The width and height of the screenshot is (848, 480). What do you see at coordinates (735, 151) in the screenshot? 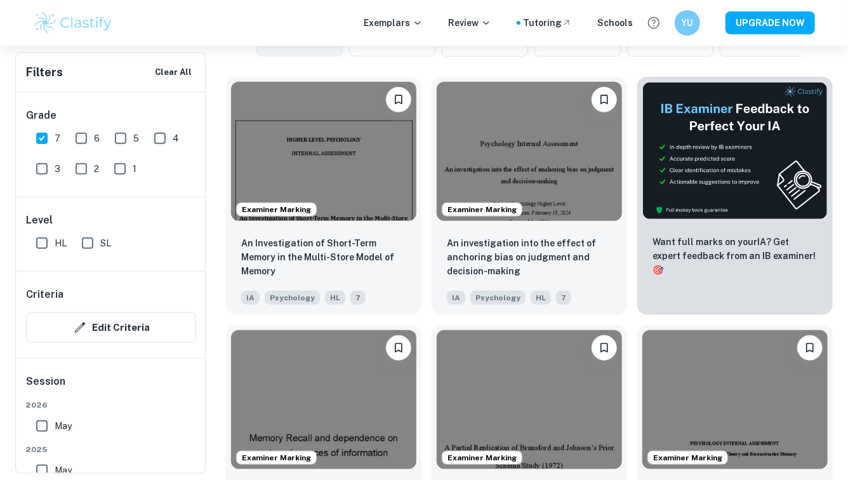
I see `img: Thumbnail` at bounding box center [735, 151].